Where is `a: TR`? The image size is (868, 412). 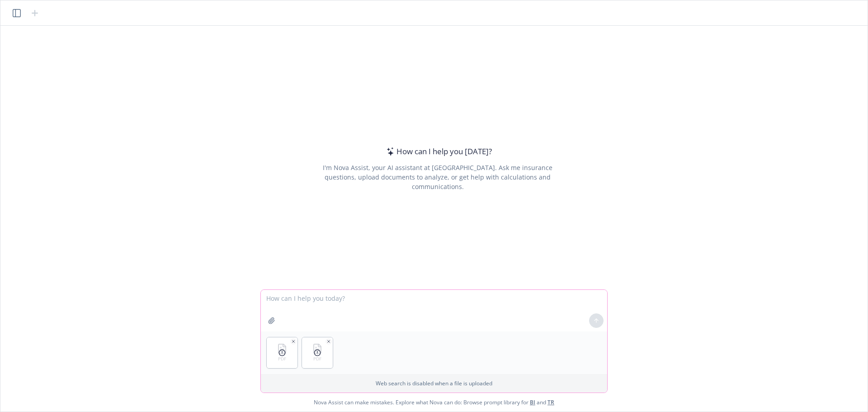 a: TR is located at coordinates (550, 402).